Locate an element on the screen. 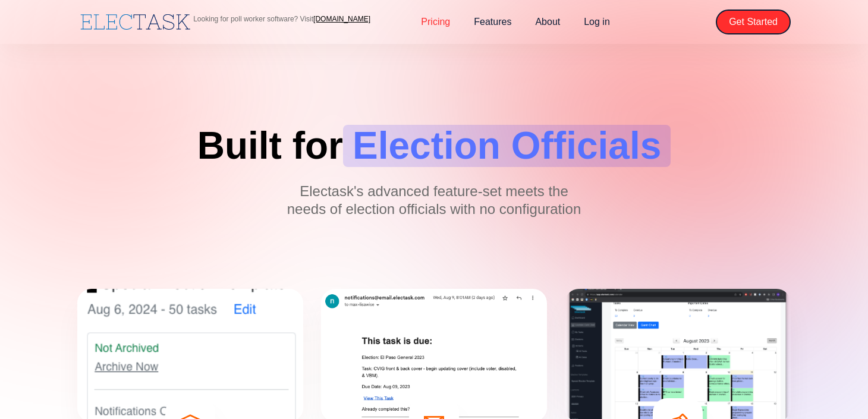 This screenshot has height=419, width=868. a: Log in is located at coordinates (597, 22).